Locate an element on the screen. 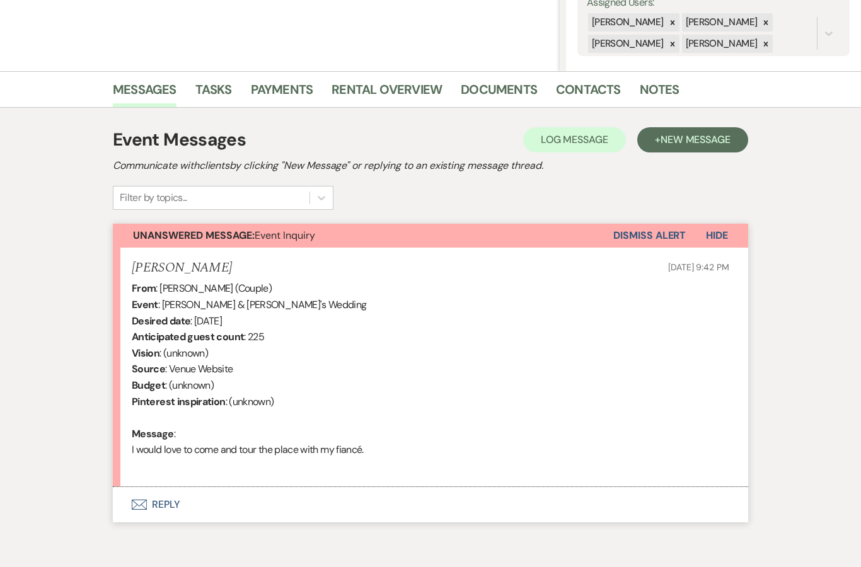  b: Pinterest inspiration is located at coordinates (178, 401).